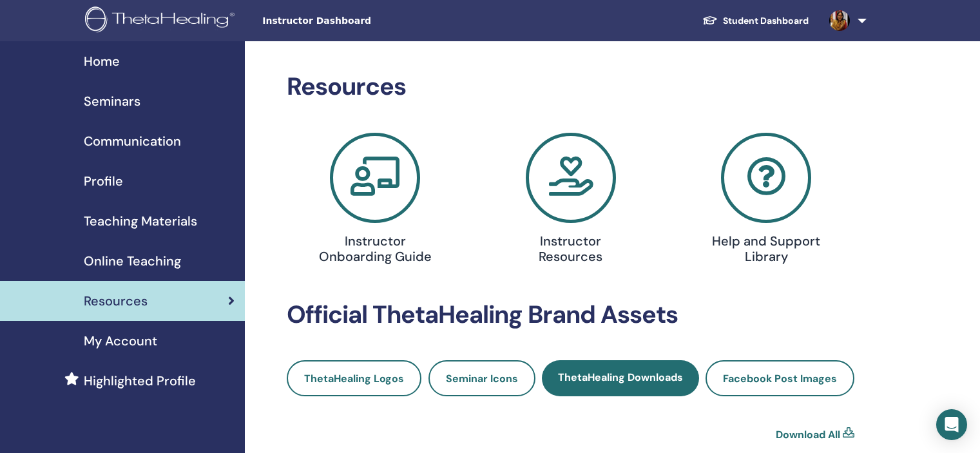 This screenshot has height=453, width=980. Describe the element at coordinates (780, 378) in the screenshot. I see `a: Facebook Post Images` at that location.